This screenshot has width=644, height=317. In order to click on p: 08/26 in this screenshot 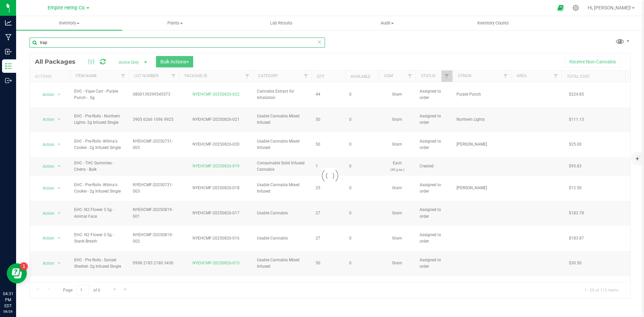, I will do `click(8, 311)`.